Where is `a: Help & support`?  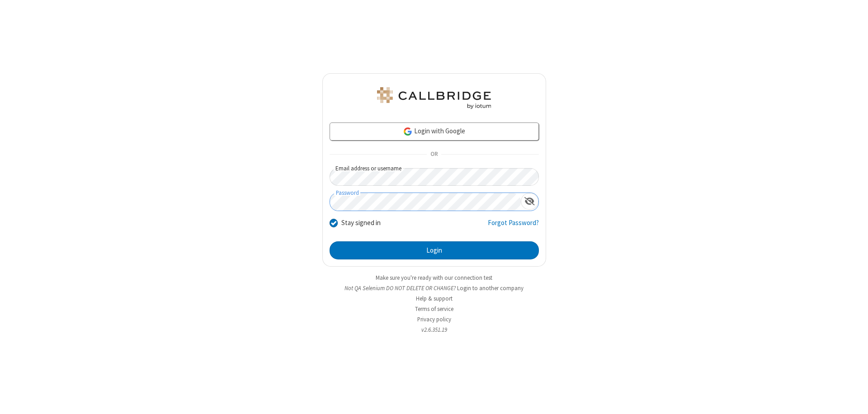 a: Help & support is located at coordinates (434, 298).